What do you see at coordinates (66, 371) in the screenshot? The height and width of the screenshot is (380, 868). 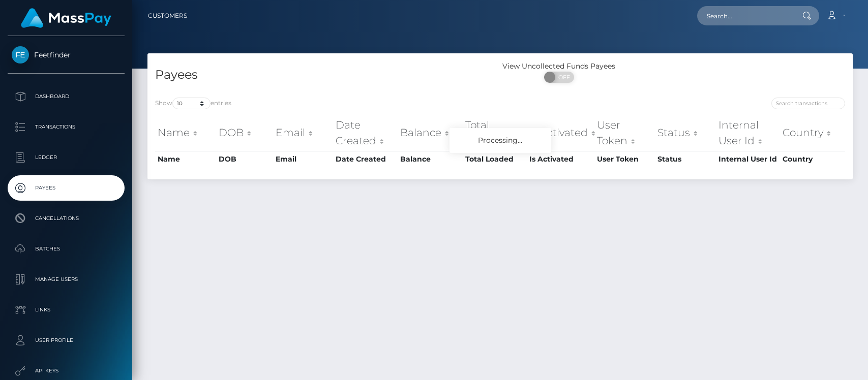 I see `p: API Keys` at bounding box center [66, 371].